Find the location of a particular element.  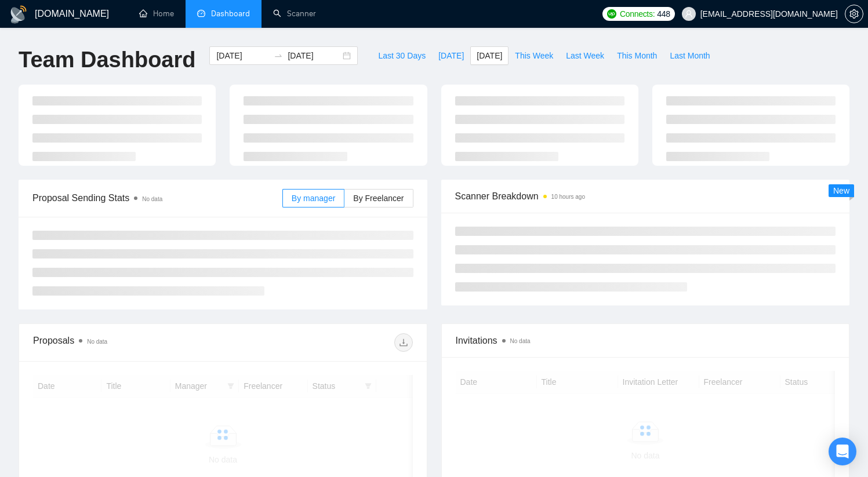

span: setting is located at coordinates (854, 14).